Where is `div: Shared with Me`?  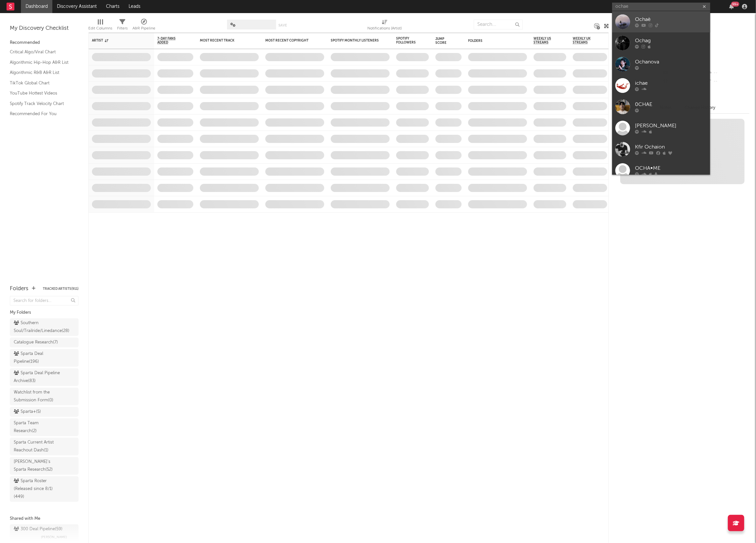 div: Shared with Me is located at coordinates (44, 519).